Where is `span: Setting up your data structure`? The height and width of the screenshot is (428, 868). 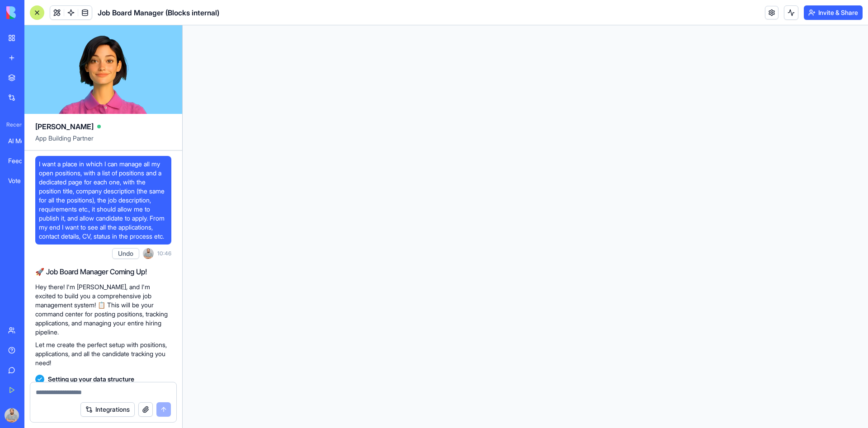 span: Setting up your data structure is located at coordinates (90, 380).